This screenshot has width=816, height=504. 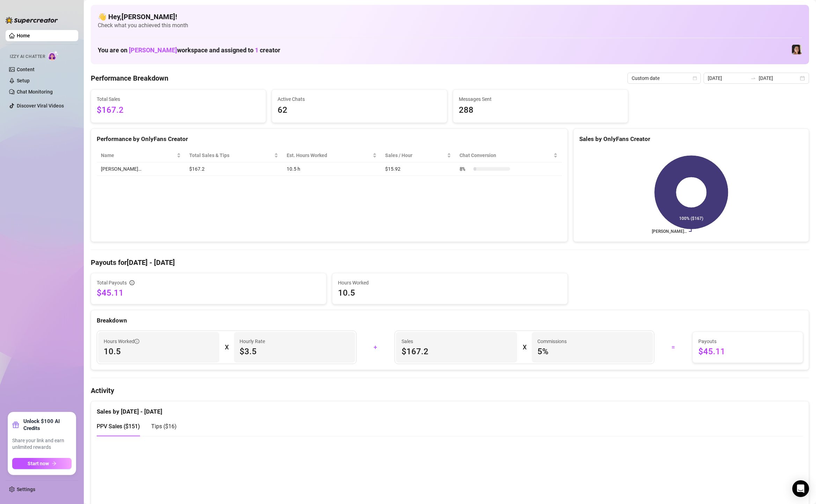 What do you see at coordinates (55, 464) in the screenshot?
I see `span: arrow-right` at bounding box center [55, 464].